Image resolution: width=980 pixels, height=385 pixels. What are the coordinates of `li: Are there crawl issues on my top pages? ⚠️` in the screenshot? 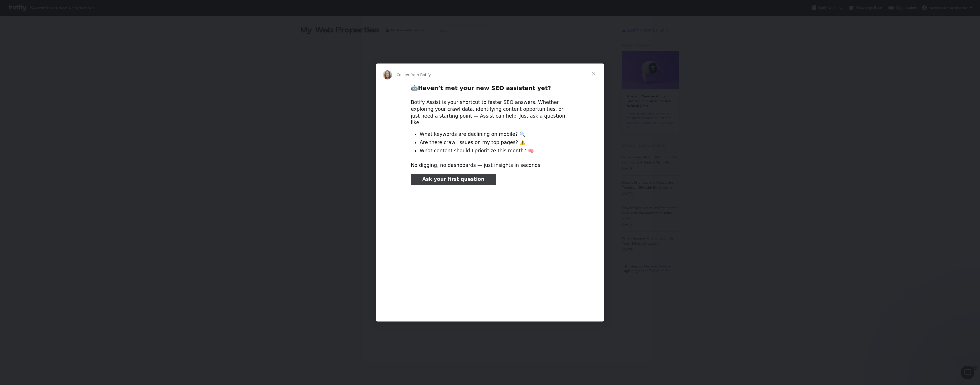 It's located at (494, 143).